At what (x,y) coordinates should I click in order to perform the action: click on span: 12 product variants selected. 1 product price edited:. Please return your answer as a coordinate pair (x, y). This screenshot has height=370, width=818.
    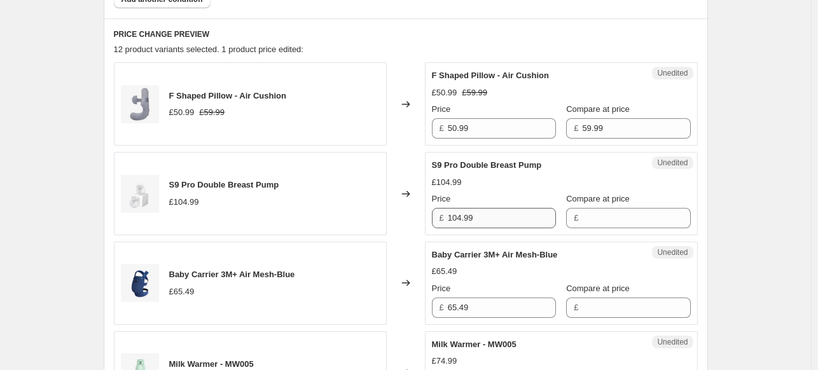
    Looking at the image, I should click on (209, 49).